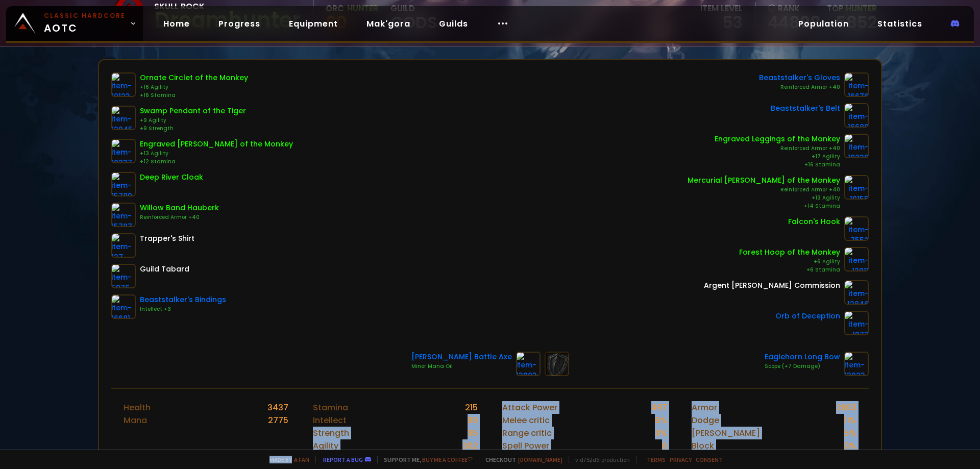 The image size is (980, 469). What do you see at coordinates (194, 77) in the screenshot?
I see `div: Ornate Circlet of the Monkey` at bounding box center [194, 77].